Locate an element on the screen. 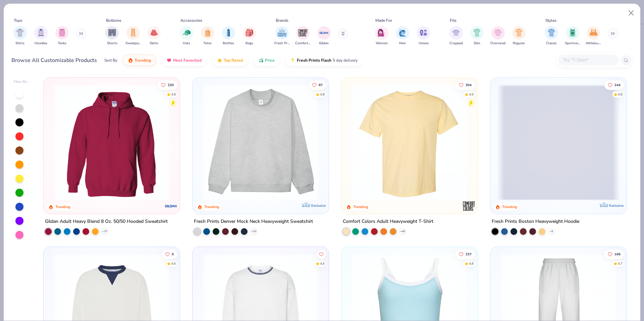  input: Try "T-Shirt" is located at coordinates (588, 60).